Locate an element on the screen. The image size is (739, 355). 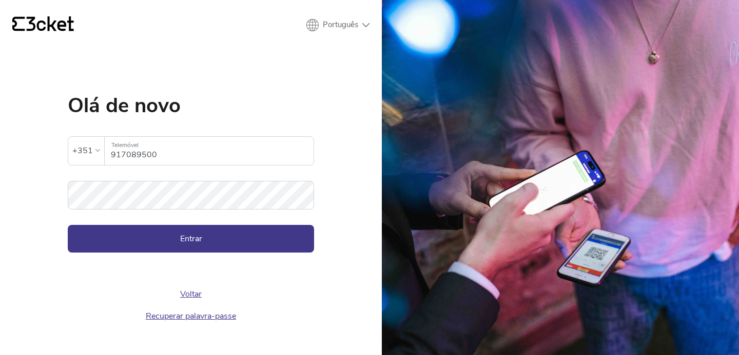
input: Telemóvel is located at coordinates (212, 151).